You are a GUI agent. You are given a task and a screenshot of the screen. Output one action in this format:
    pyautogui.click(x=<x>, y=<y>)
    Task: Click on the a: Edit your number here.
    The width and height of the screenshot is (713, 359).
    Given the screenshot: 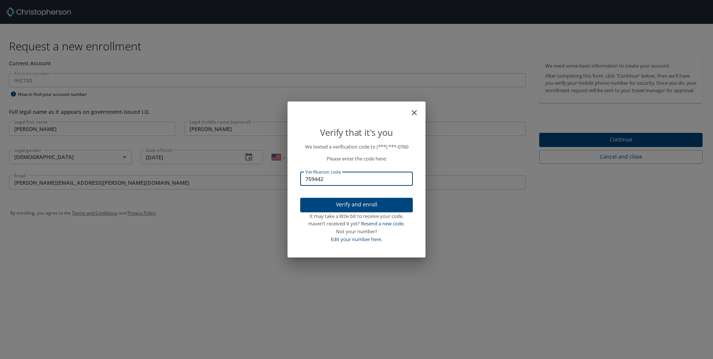 What is the action you would take?
    pyautogui.click(x=356, y=239)
    